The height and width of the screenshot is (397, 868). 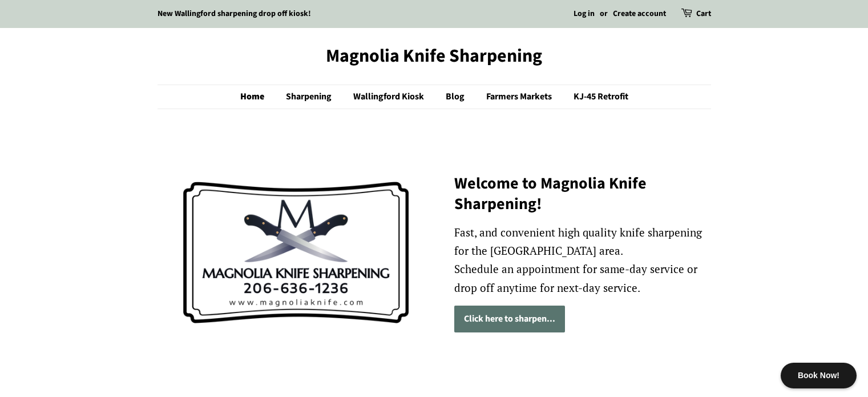 What do you see at coordinates (457, 96) in the screenshot?
I see `a: Blog` at bounding box center [457, 96].